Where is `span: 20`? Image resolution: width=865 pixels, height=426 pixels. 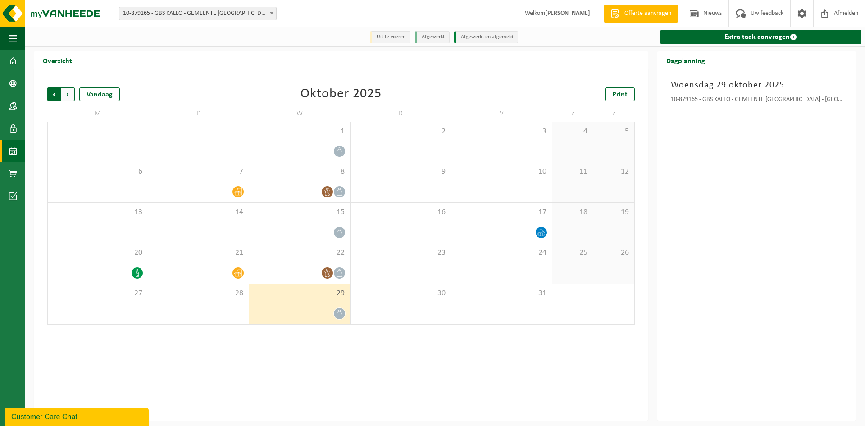 span: 20 is located at coordinates (98, 253).